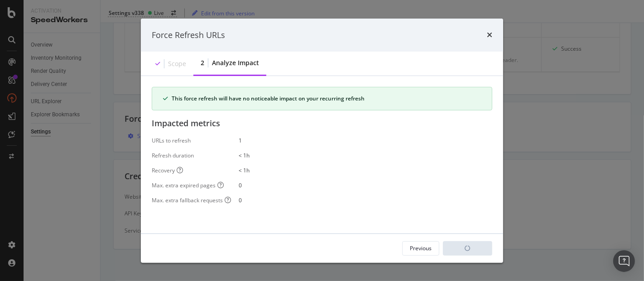  I want to click on div: Open Intercom Messenger, so click(624, 261).